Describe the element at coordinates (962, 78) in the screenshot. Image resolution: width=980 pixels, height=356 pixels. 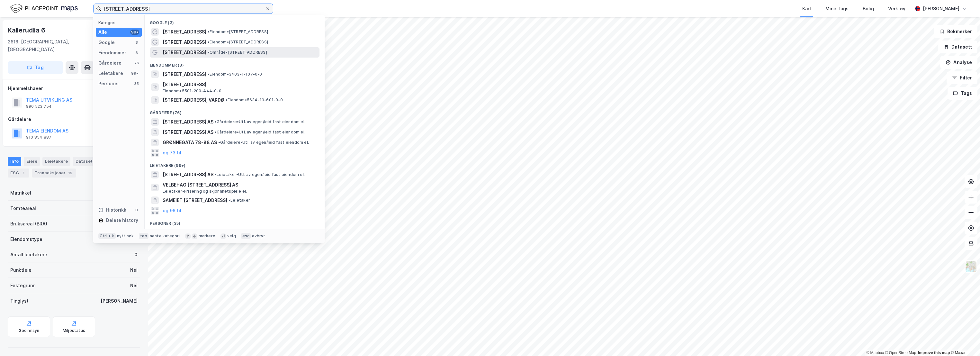
I see `button: Filter` at that location.